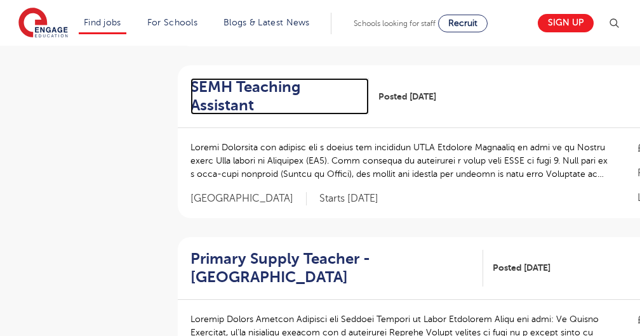 The width and height of the screenshot is (640, 336). Describe the element at coordinates (463, 23) in the screenshot. I see `span: Recruit` at that location.